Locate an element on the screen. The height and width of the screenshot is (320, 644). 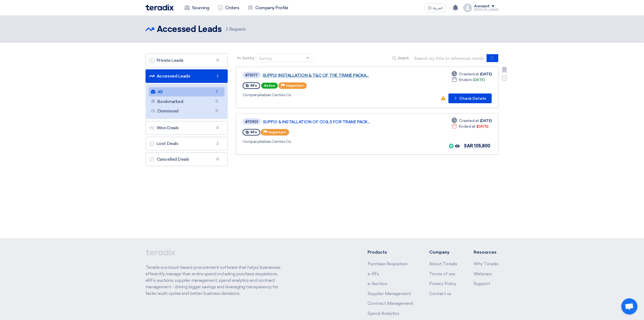
button: Check Details is located at coordinates (470, 98).